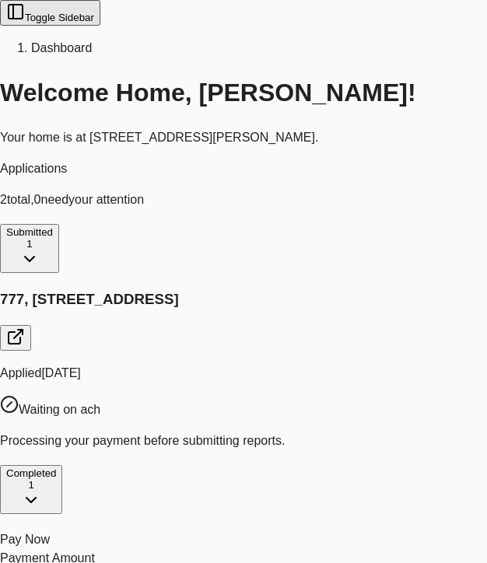 The height and width of the screenshot is (563, 487). What do you see at coordinates (31, 473) in the screenshot?
I see `span: Completed` at bounding box center [31, 473].